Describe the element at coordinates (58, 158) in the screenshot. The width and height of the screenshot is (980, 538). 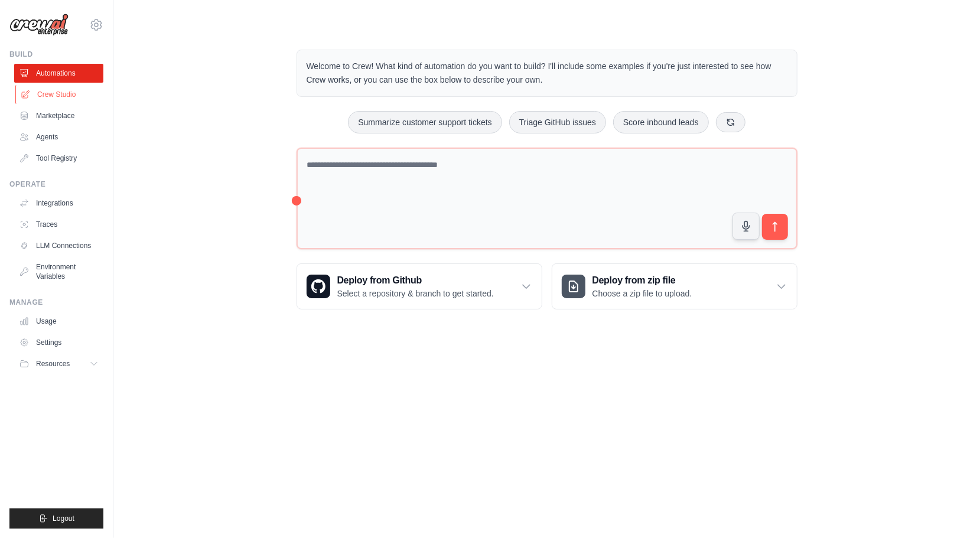
I see `a: Tool Registry` at that location.